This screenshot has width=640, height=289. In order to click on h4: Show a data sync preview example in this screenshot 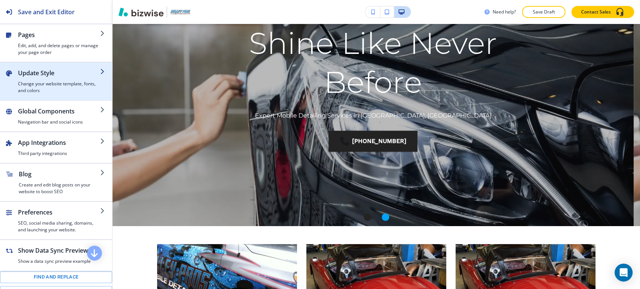, I will do `click(54, 262)`.